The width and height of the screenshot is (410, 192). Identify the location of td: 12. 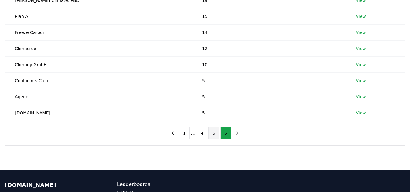
(269, 48).